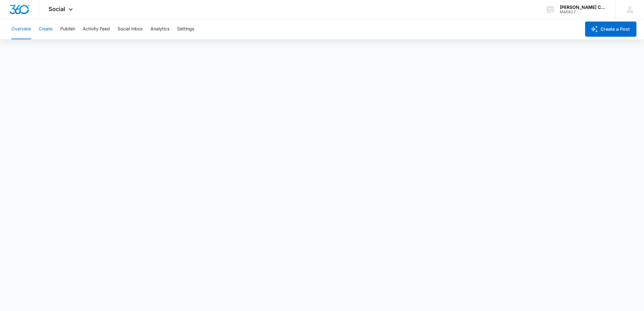 The height and width of the screenshot is (311, 644). Describe the element at coordinates (130, 29) in the screenshot. I see `button: Social Inbox` at that location.